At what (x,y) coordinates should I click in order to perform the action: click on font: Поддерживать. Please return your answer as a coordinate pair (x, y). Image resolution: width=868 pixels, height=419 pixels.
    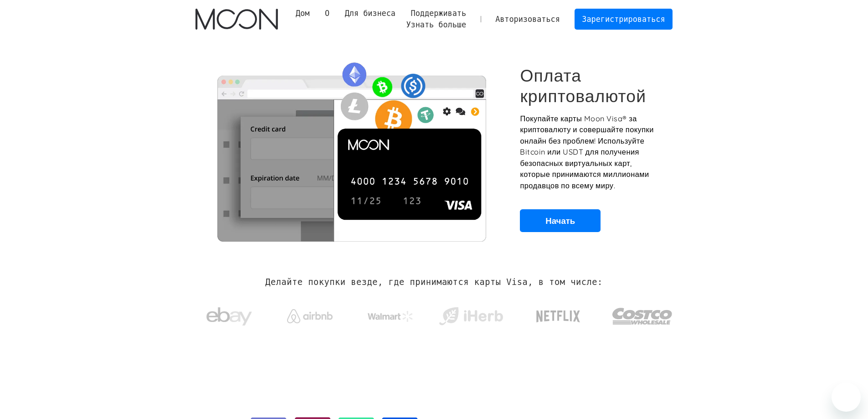
    Looking at the image, I should click on (438, 13).